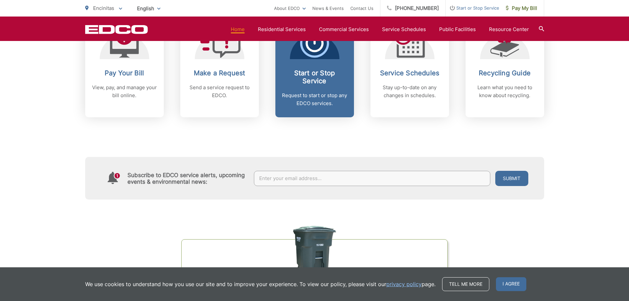 The height and width of the screenshot is (301, 629). I want to click on p: Stay up-to-date on any changes in schedules., so click(410, 92).